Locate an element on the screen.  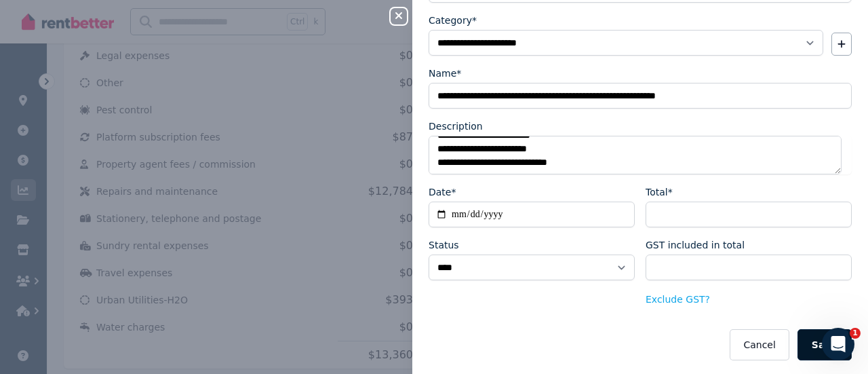
label: Total* is located at coordinates (659, 192).